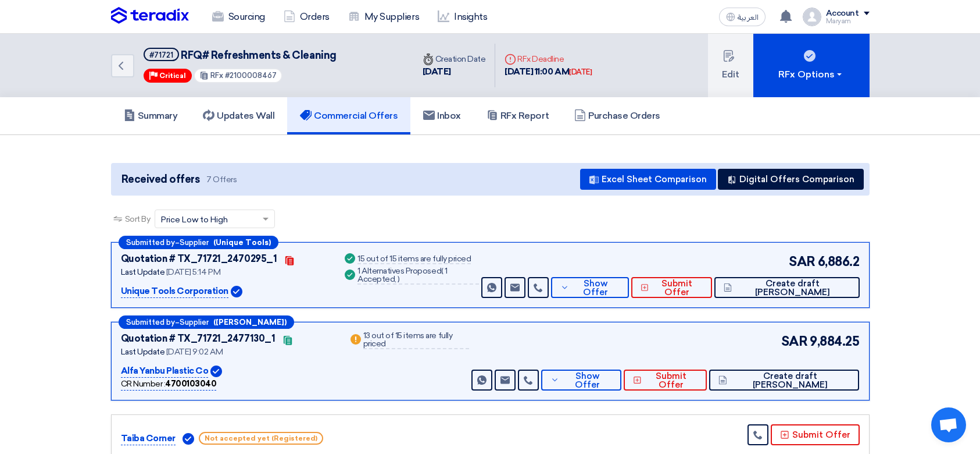  What do you see at coordinates (190, 384) in the screenshot?
I see `b: 4700103040` at bounding box center [190, 384].